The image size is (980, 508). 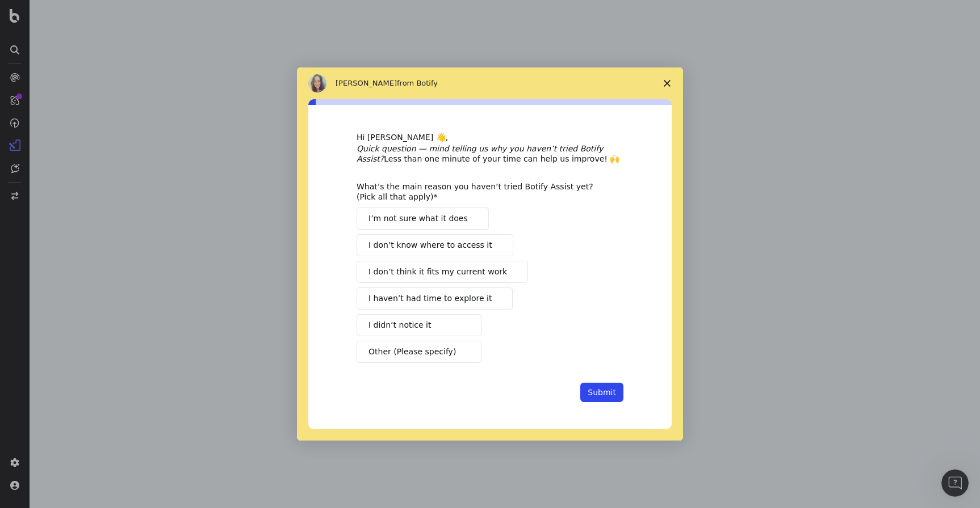 What do you see at coordinates (602, 393) in the screenshot?
I see `button: Submit` at bounding box center [602, 393].